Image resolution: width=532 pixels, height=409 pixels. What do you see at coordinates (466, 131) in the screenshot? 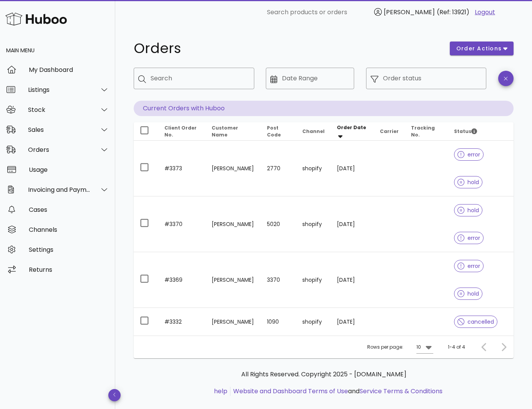
I see `span: Status` at bounding box center [466, 131].